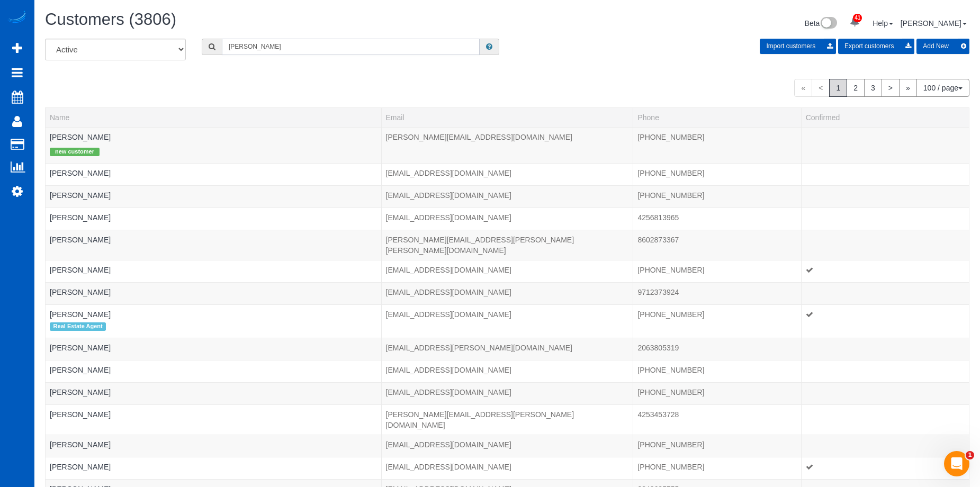 The height and width of the screenshot is (487, 980). What do you see at coordinates (943, 88) in the screenshot?
I see `button: 100 / page` at bounding box center [943, 88].